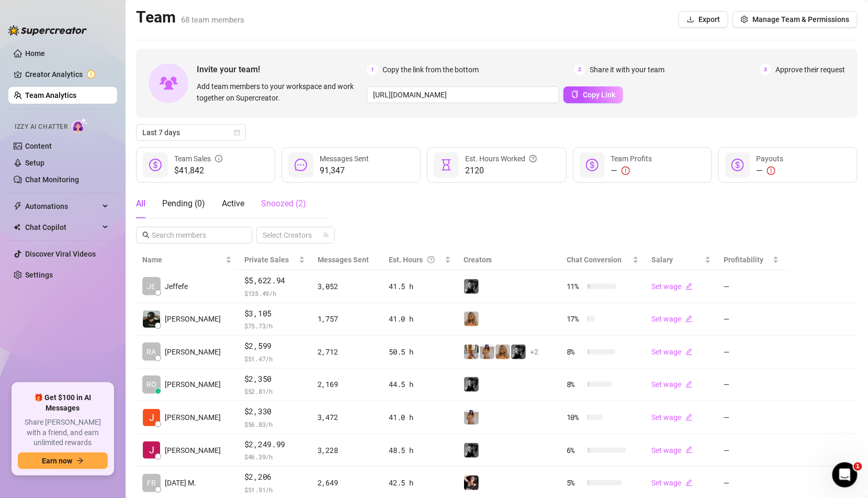 This screenshot has height=498, width=868. What do you see at coordinates (275, 326) in the screenshot?
I see `span: $ 75.73 /h` at bounding box center [275, 326].